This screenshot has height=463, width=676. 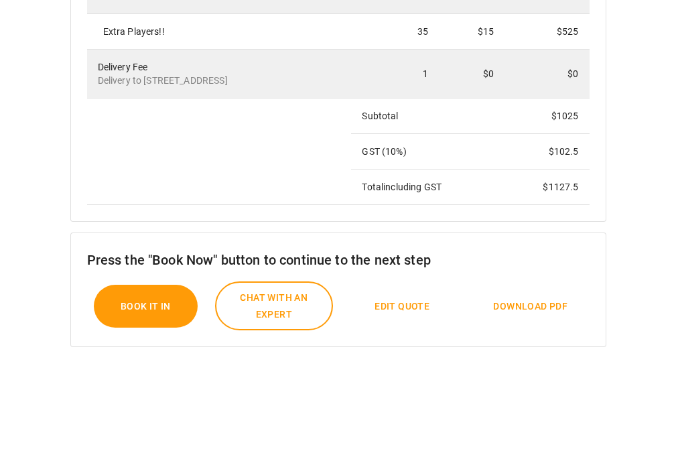 I want to click on td: 35, so click(x=395, y=31).